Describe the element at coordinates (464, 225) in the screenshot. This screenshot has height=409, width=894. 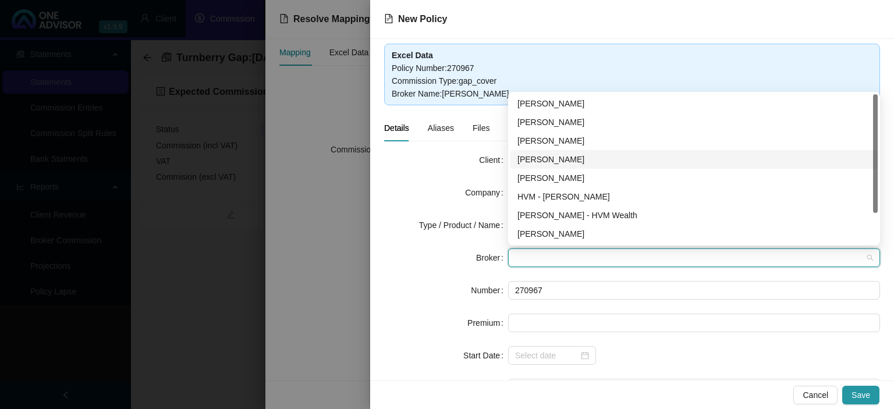
I see `label: Type / Product / Name` at that location.